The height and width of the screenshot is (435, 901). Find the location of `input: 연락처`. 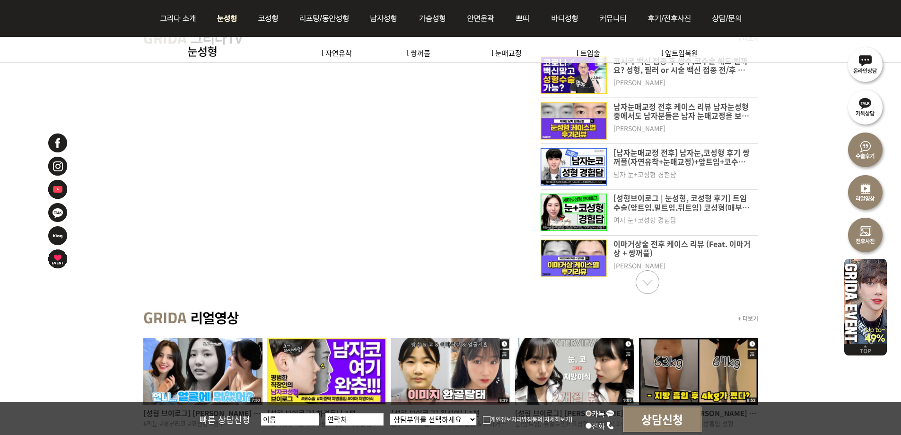

input: 연락처 is located at coordinates (354, 419).